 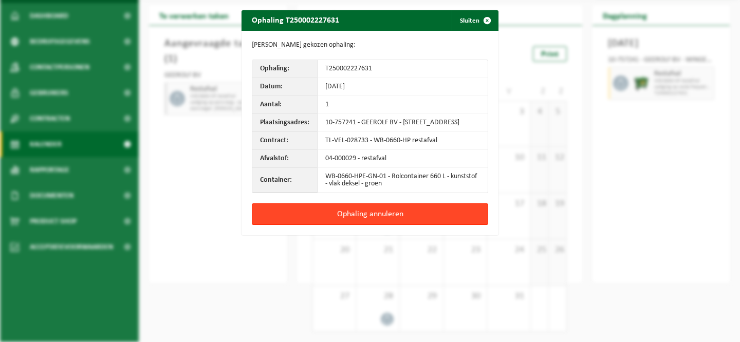 I want to click on button: Ophaling annuleren, so click(x=370, y=214).